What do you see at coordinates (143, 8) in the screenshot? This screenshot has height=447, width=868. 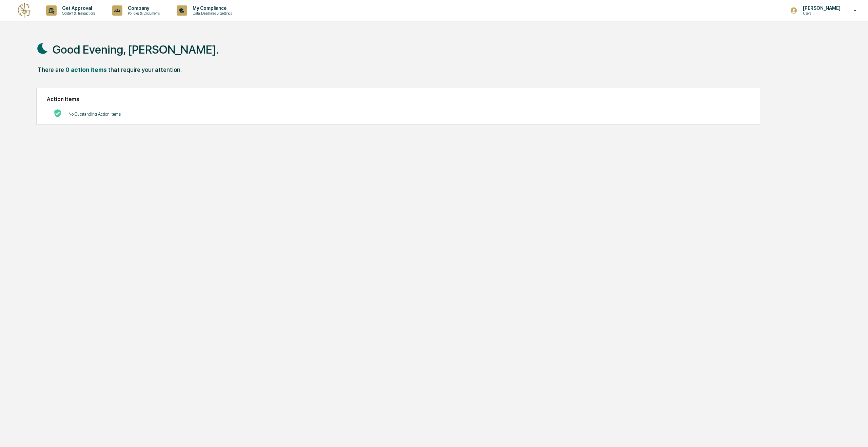 I see `p: Company` at bounding box center [143, 8].